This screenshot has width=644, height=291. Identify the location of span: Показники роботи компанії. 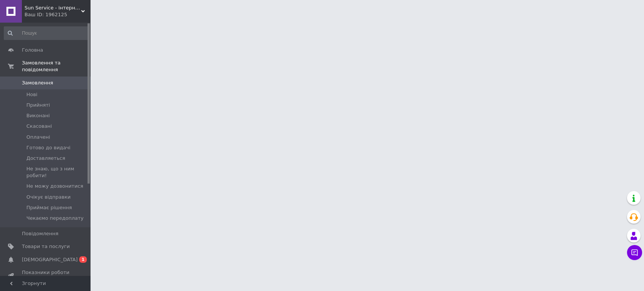
(46, 276).